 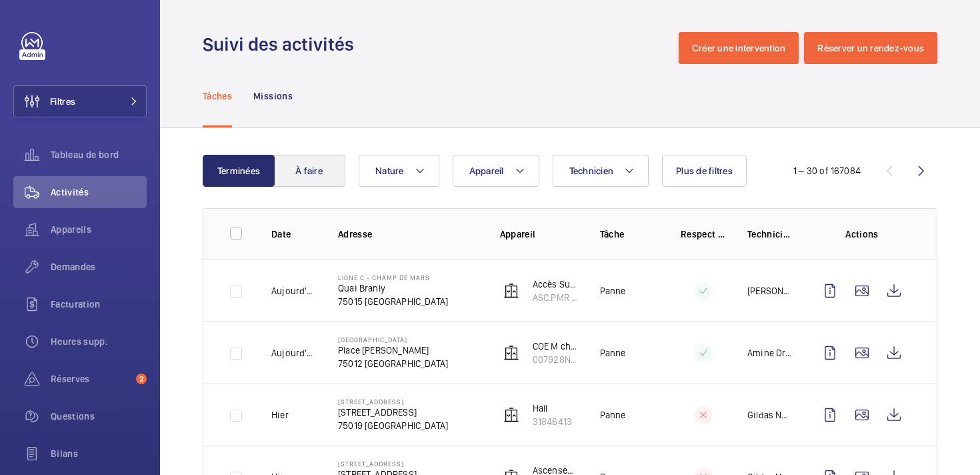 What do you see at coordinates (704, 171) in the screenshot?
I see `span: Plus de filtres` at bounding box center [704, 171].